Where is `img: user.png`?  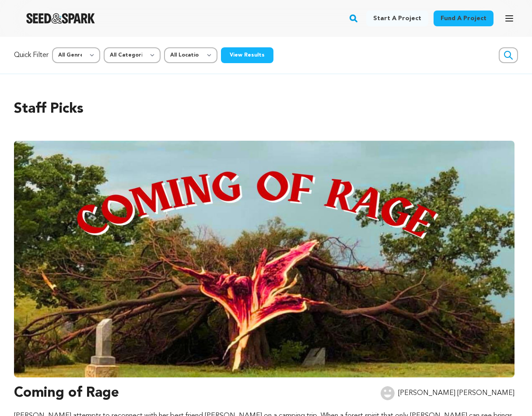
img: user.png is located at coordinates (388, 393).